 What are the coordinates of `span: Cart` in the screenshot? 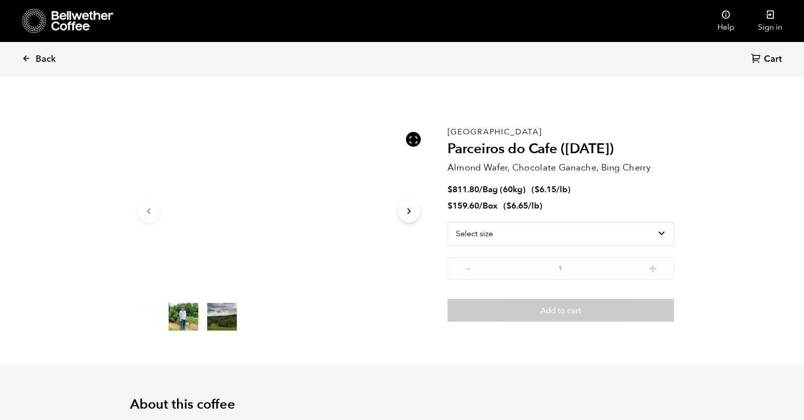 It's located at (773, 59).